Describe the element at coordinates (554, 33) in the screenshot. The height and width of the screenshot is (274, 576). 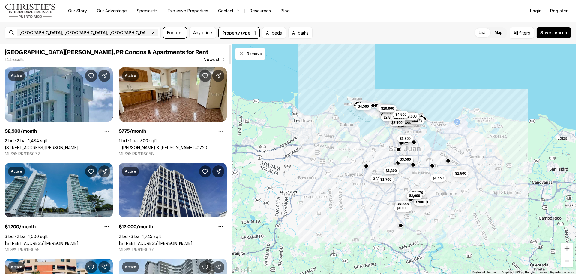
I see `button: Save search` at that location.